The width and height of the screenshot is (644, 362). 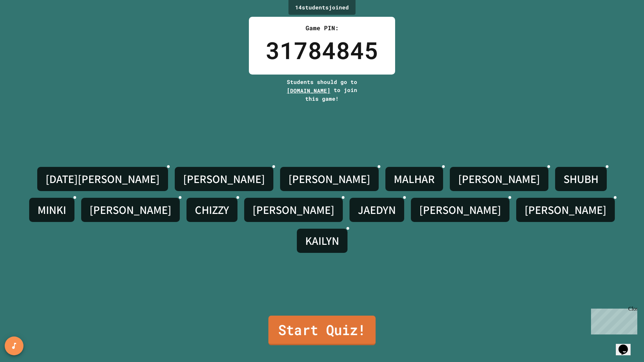 What do you see at coordinates (322, 28) in the screenshot?
I see `div: Game PIN:` at bounding box center [322, 28].